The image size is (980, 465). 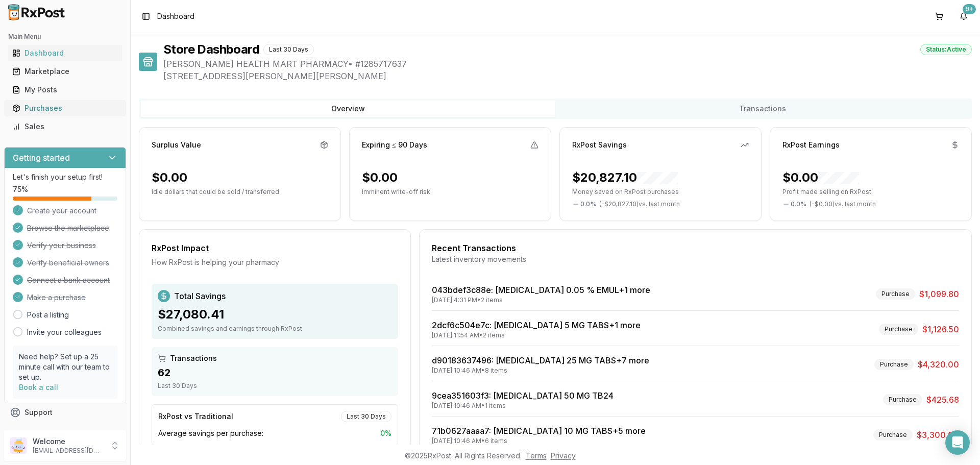 I want to click on button: Support, so click(x=64, y=413).